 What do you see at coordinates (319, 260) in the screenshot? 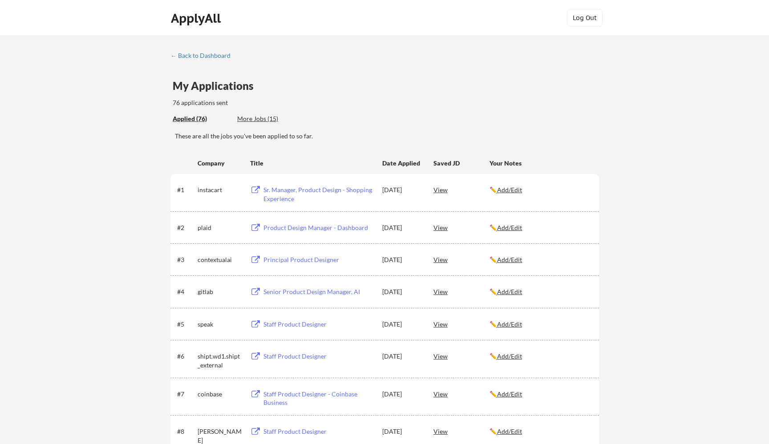
I see `div: Principal Product Designer` at bounding box center [319, 260].